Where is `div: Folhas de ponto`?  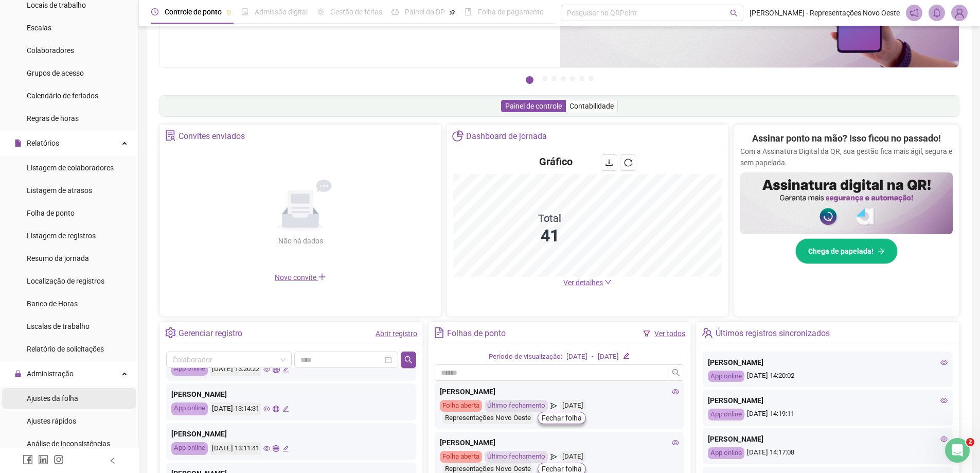 div: Folhas de ponto is located at coordinates (476, 333).